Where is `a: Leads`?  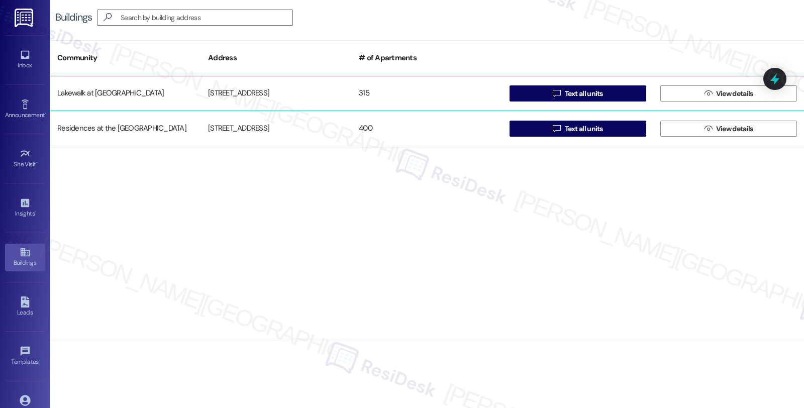 a: Leads is located at coordinates (25, 307).